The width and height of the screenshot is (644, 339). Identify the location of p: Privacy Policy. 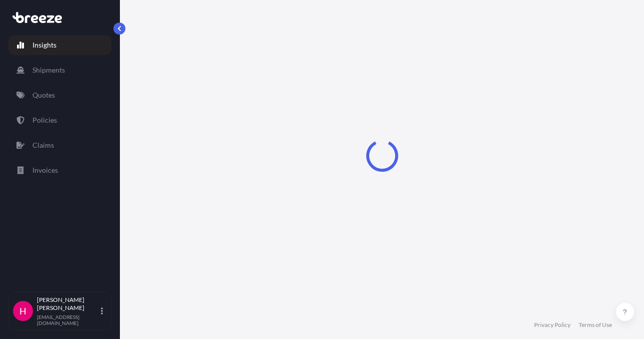
(552, 325).